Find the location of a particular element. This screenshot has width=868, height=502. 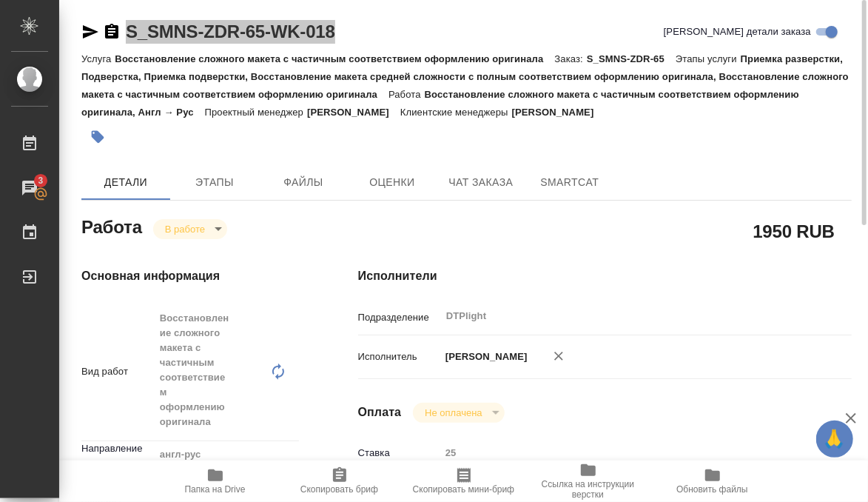

p: Проектный менеджер is located at coordinates (256, 112).